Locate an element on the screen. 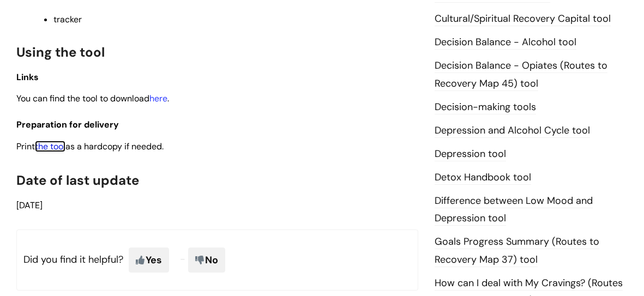 The width and height of the screenshot is (644, 296). span: Yes is located at coordinates (149, 260).